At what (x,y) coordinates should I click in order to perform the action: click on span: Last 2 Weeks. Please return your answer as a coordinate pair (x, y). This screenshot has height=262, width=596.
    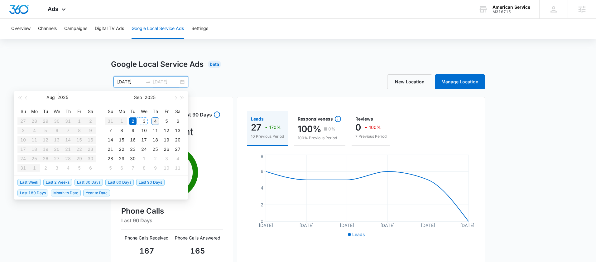
    Looking at the image, I should click on (58, 182).